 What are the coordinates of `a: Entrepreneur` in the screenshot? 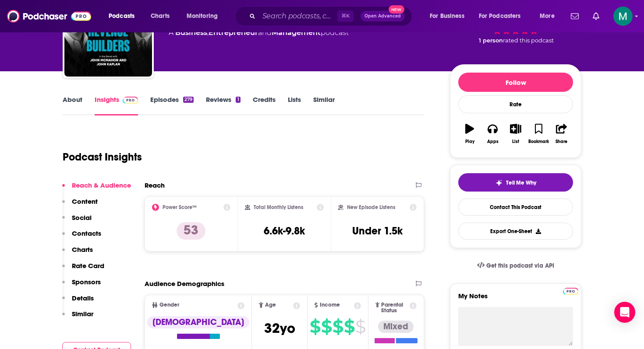 It's located at (233, 32).